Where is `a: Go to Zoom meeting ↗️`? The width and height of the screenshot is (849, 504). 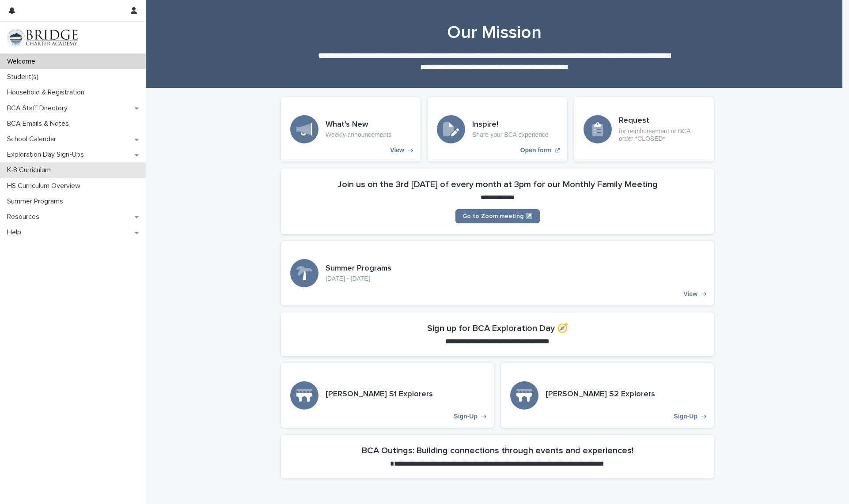
a: Go to Zoom meeting ↗️ is located at coordinates (497, 216).